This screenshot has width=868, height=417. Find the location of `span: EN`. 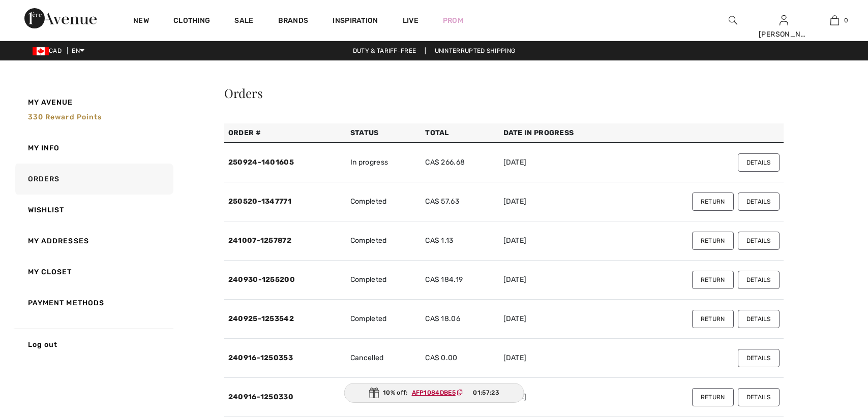

span: EN is located at coordinates (78, 51).